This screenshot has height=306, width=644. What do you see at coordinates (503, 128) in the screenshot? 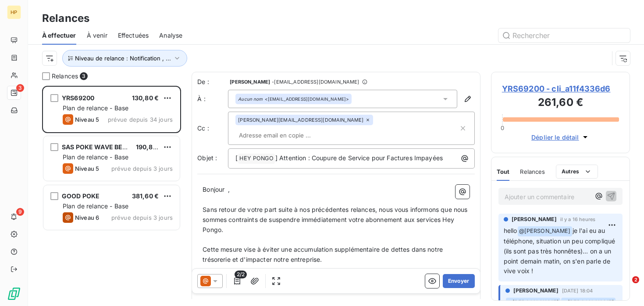
I see `span: 0` at bounding box center [503, 128].